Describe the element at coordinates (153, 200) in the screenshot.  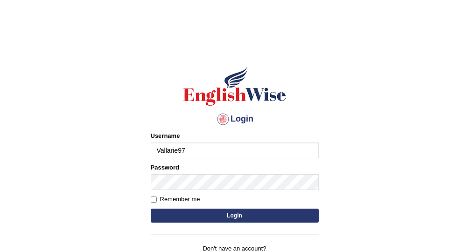
I see `input: Remember me` at that location.